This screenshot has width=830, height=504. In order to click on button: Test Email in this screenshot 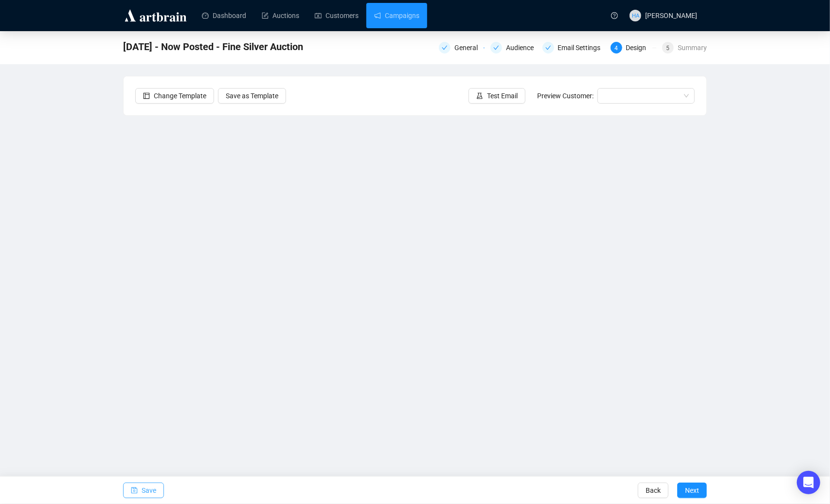, I will do `click(497, 96)`.